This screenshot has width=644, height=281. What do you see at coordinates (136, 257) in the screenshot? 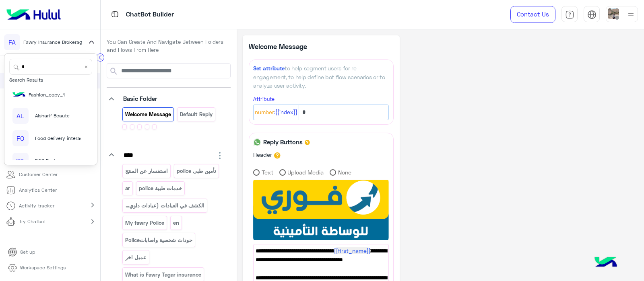
I see `p: عميل اخر` at bounding box center [136, 257].